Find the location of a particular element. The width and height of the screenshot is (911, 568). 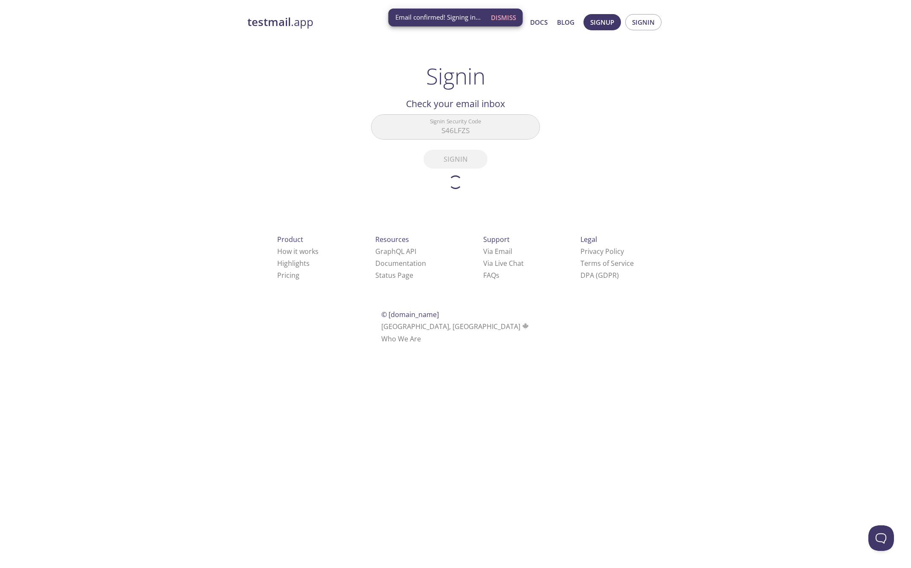

a: Privacy Policy is located at coordinates (602, 251).